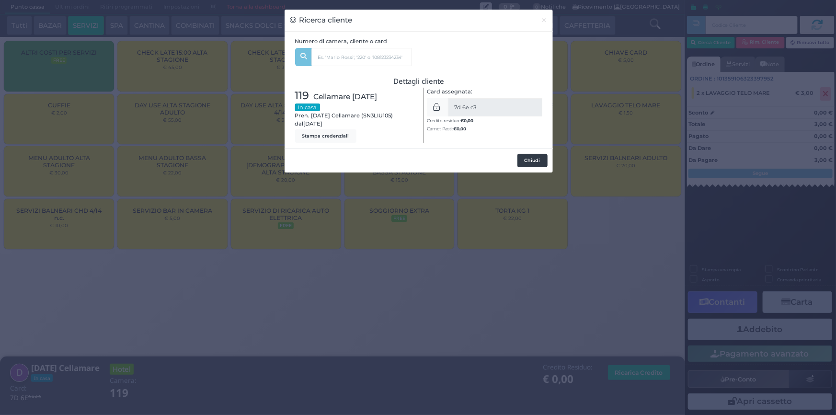  I want to click on label: Card assegnata:, so click(449, 92).